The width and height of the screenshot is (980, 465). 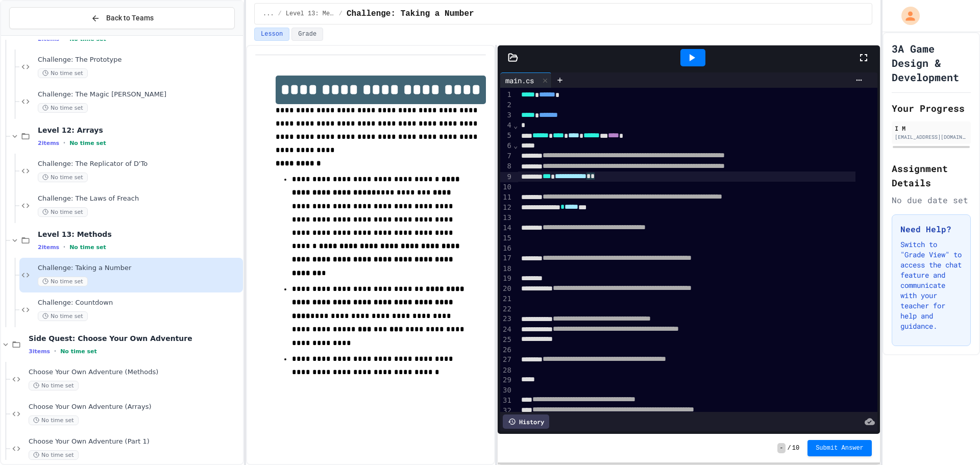 I want to click on div: 26, so click(x=506, y=350).